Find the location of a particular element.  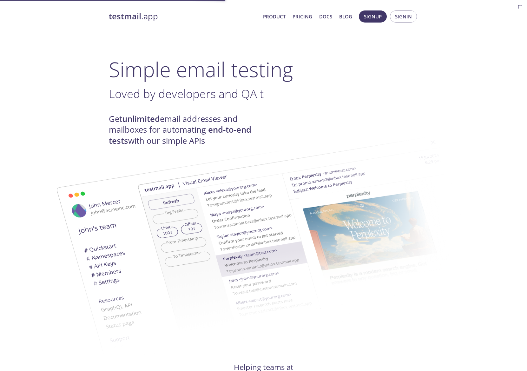

span: Signup is located at coordinates (373, 16).